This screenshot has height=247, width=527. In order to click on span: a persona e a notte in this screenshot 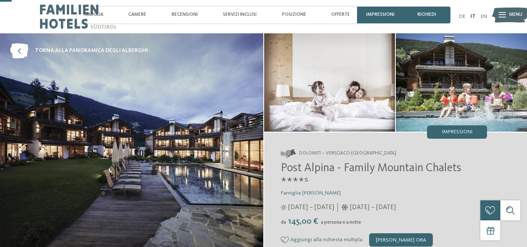, I will do `click(341, 223)`.